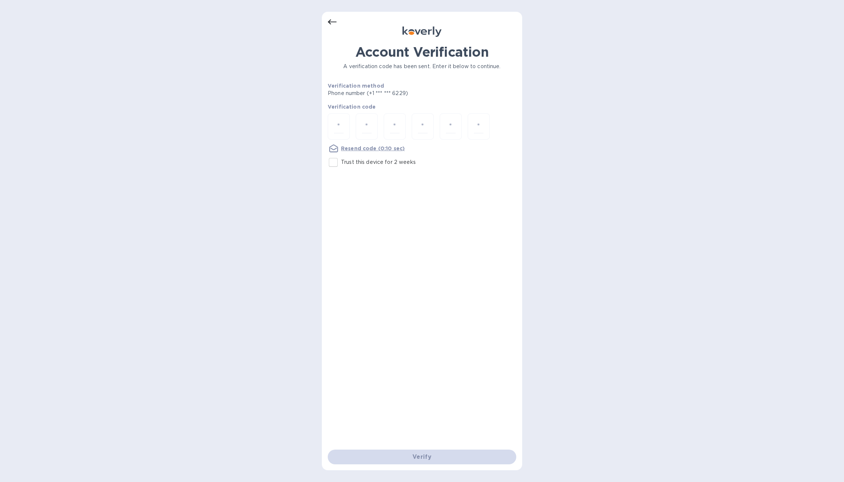 This screenshot has width=844, height=482. I want to click on b: Verification method, so click(356, 86).